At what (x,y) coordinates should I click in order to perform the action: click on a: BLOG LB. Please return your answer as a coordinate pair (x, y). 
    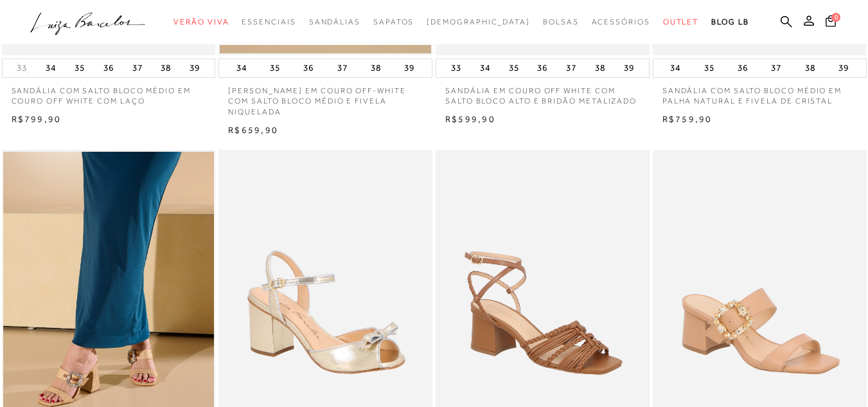
    Looking at the image, I should click on (730, 22).